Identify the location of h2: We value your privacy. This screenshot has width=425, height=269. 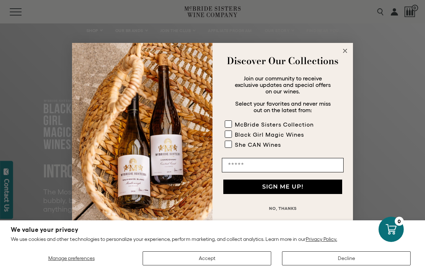
(212, 229).